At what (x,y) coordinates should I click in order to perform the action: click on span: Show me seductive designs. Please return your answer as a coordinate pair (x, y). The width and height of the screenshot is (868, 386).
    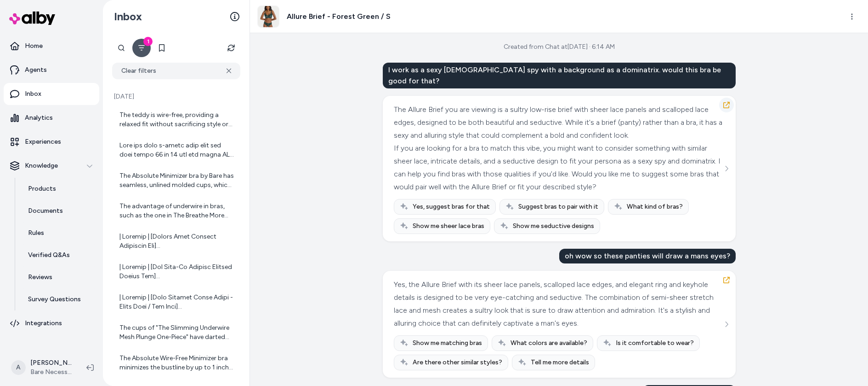
    Looking at the image, I should click on (554, 226).